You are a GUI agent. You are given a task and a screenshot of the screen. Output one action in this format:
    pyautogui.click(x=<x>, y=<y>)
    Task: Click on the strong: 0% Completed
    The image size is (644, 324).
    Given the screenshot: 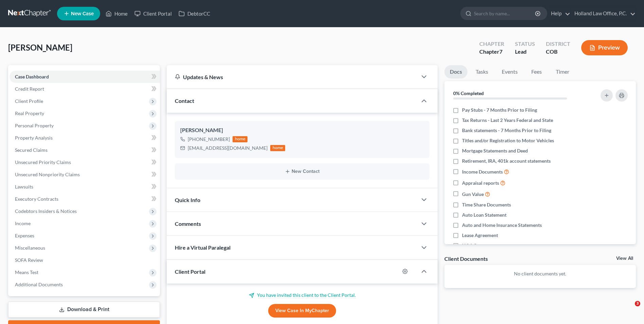 What is the action you would take?
    pyautogui.click(x=469, y=93)
    